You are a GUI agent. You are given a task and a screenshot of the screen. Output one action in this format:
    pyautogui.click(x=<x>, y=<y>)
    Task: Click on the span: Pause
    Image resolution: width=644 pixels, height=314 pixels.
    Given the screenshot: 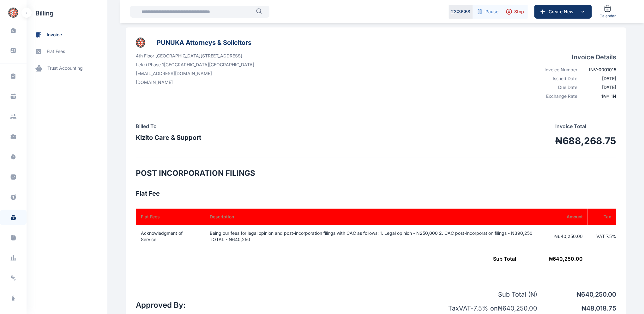 What is the action you would take?
    pyautogui.click(x=491, y=12)
    